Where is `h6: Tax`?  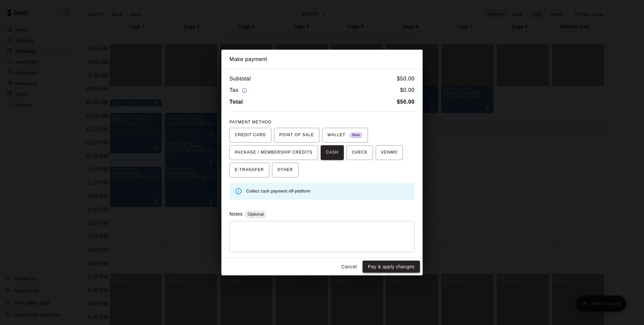 h6: Tax is located at coordinates (239, 90).